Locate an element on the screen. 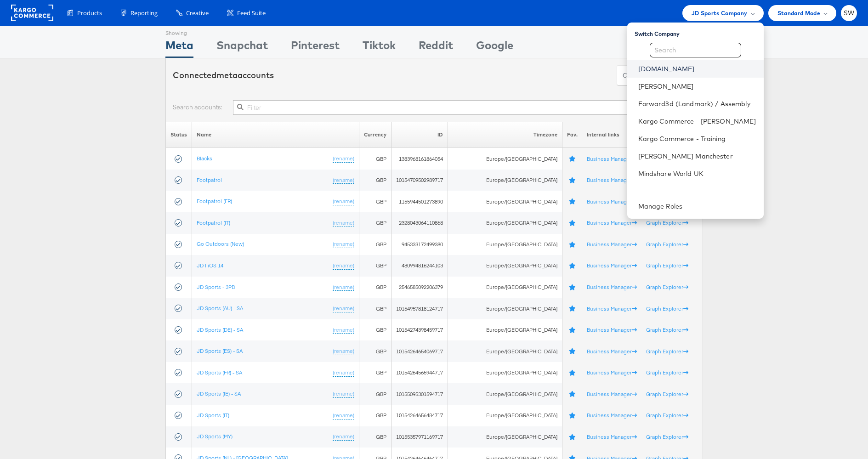 The image size is (868, 459). div: Connected accounts is located at coordinates (224, 75).